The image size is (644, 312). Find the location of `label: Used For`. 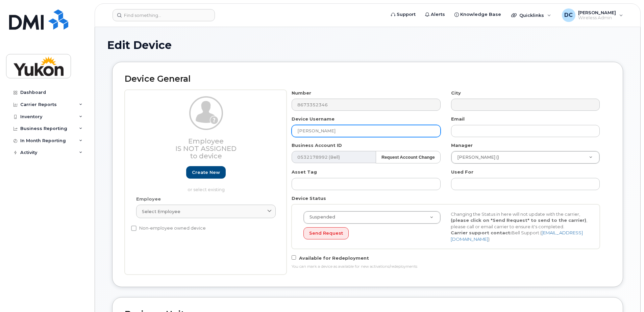

label: Used For is located at coordinates (462, 172).